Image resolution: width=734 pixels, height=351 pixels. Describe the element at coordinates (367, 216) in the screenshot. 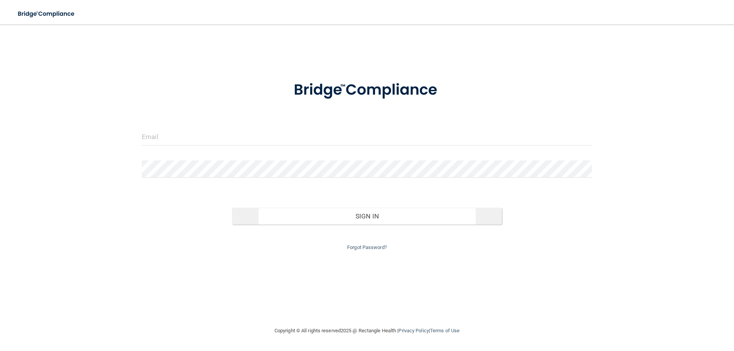

I see `button: Sign In` at that location.